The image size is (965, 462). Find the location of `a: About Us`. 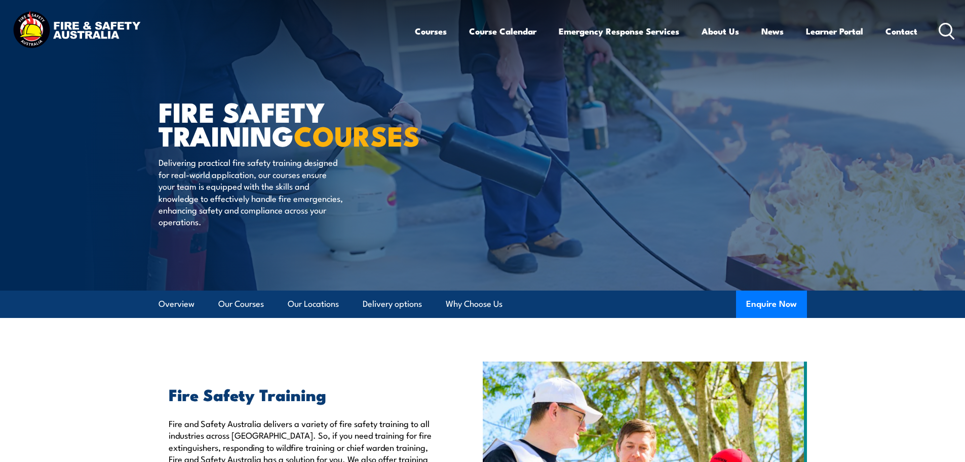

a: About Us is located at coordinates (721, 31).